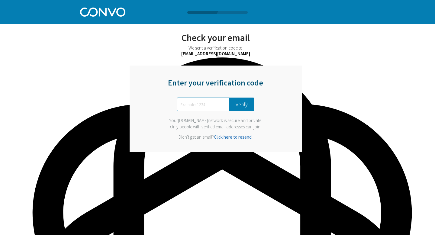  What do you see at coordinates (216, 37) in the screenshot?
I see `div: Check your email` at bounding box center [216, 37].